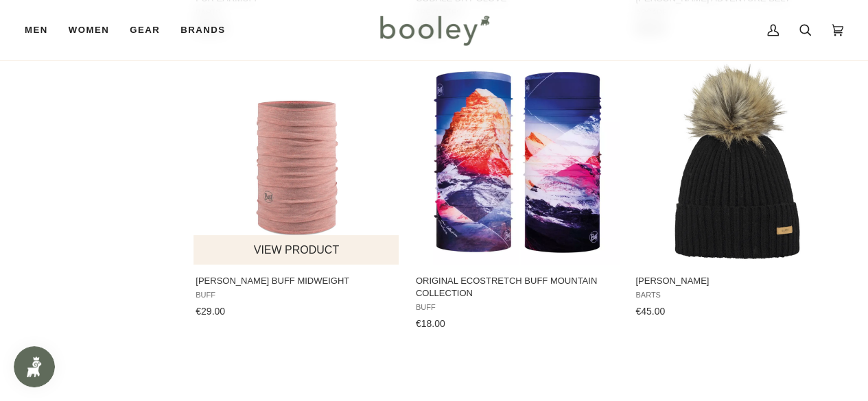 The width and height of the screenshot is (868, 401). Describe the element at coordinates (517, 197) in the screenshot. I see `a: Original EcoStretch Buff Mountain Collection` at that location.